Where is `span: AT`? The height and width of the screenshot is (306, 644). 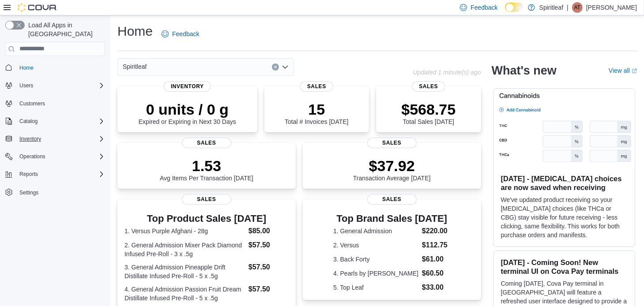
span: AT is located at coordinates (577, 8).